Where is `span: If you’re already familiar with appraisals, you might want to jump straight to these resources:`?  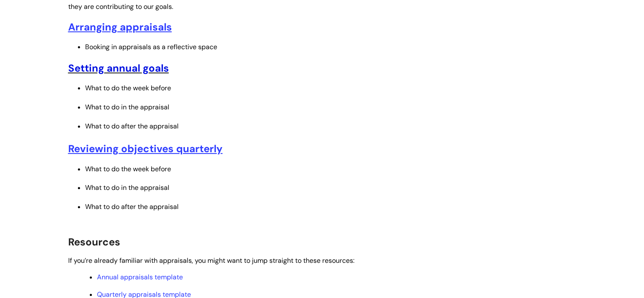
span: If you’re already familiar with appraisals, you might want to jump straight to these resources: is located at coordinates (211, 260).